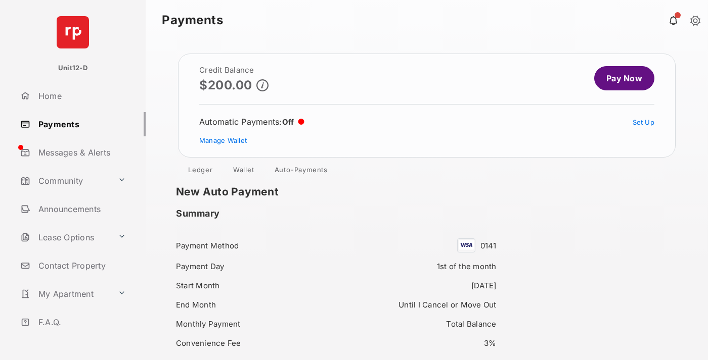 The width and height of the screenshot is (708, 360). What do you see at coordinates (447, 305) in the screenshot?
I see `span: Until I Cancel or Move Out` at bounding box center [447, 305].